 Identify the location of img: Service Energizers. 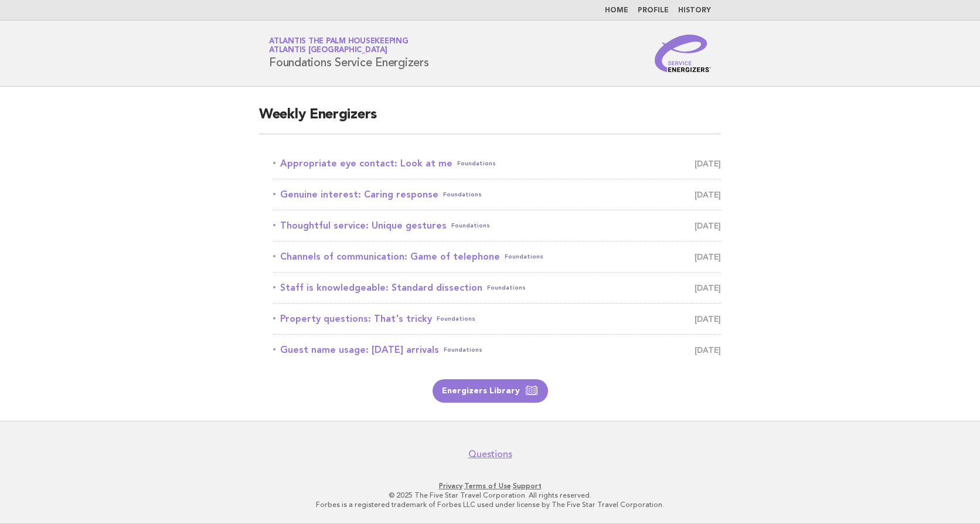
(683, 53).